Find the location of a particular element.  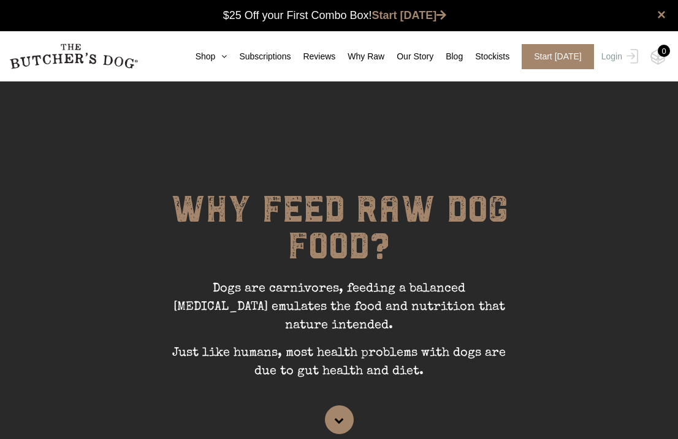

a: Shop is located at coordinates (205, 56).